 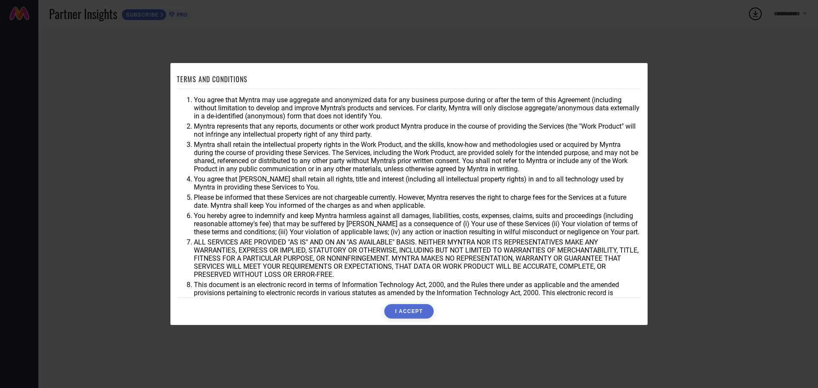 I want to click on li: Please be informed that these Services are not chargeable currently. However, Myntra reserves the..., so click(x=417, y=201).